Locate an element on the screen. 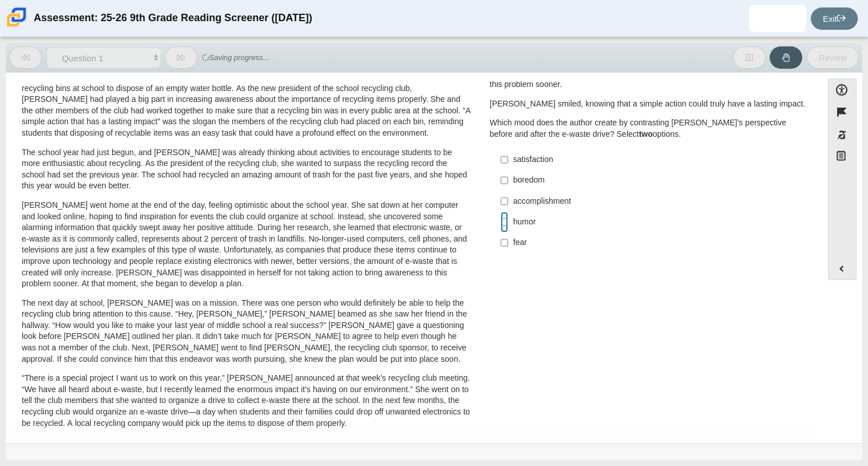 The image size is (868, 466). button: Expand menu. Displays the button labels. is located at coordinates (843, 269).